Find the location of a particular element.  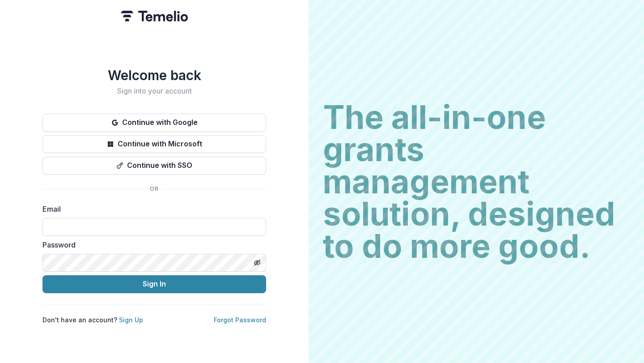

label: Password is located at coordinates (152, 245).